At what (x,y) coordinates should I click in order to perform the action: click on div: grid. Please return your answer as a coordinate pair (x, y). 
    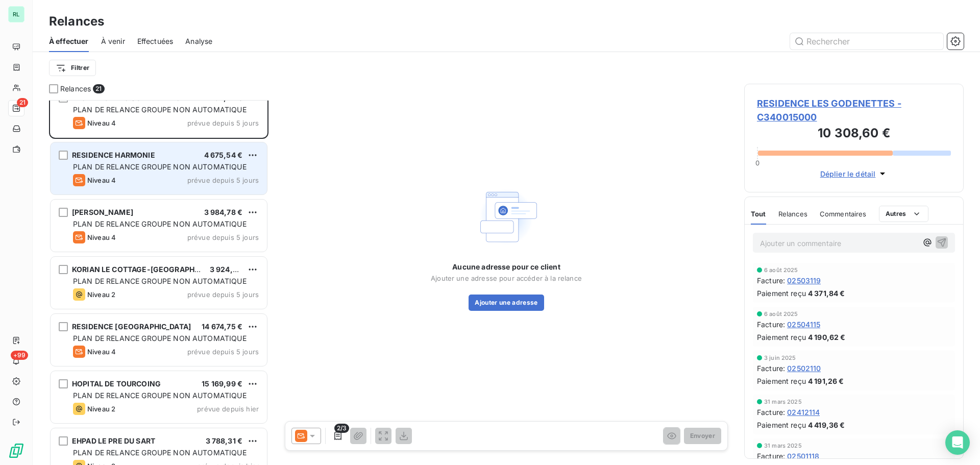
    Looking at the image, I should click on (159, 282).